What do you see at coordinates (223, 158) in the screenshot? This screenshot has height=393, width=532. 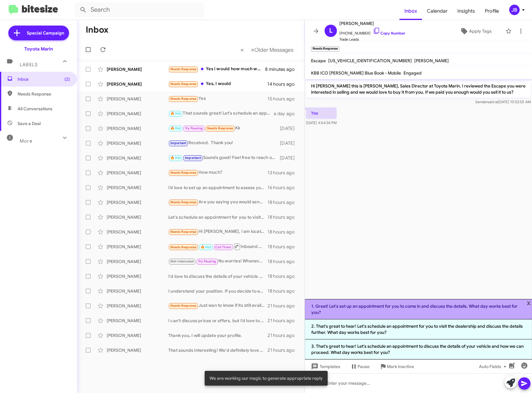 I see `div: Sounds good! Feel free to reach out anytime in October to discuss your vehicle further. Looking f...` at bounding box center [223, 158].